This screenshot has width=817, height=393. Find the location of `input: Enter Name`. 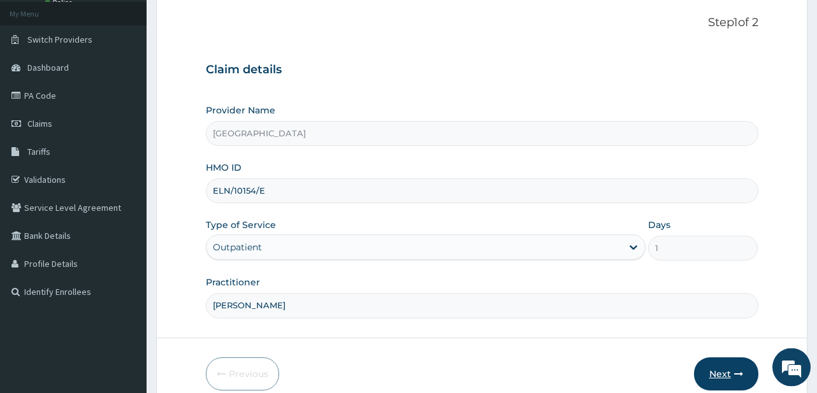

input: Enter Name is located at coordinates (482, 305).